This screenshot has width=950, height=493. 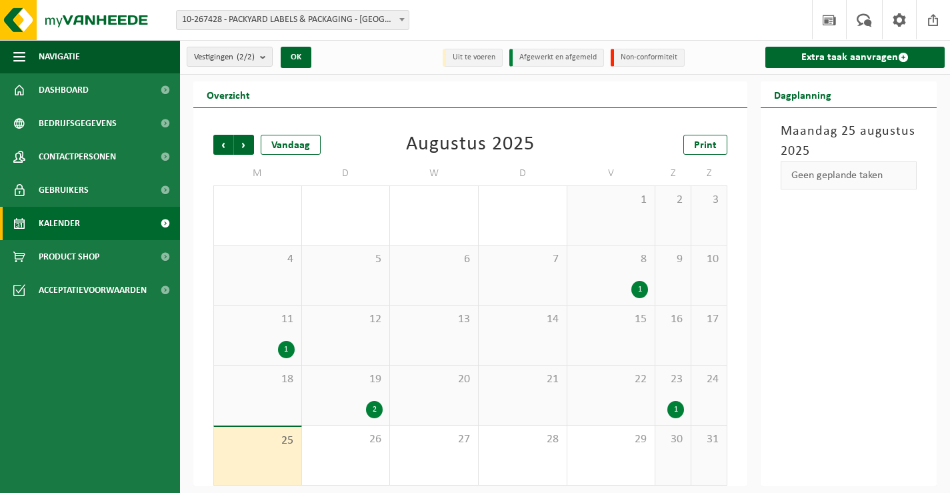 I want to click on span: Product Shop, so click(x=69, y=257).